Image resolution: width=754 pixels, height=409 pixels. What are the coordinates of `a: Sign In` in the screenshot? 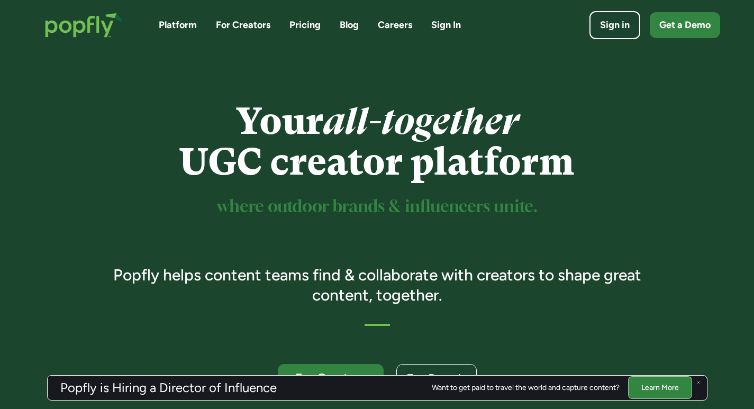 It's located at (446, 25).